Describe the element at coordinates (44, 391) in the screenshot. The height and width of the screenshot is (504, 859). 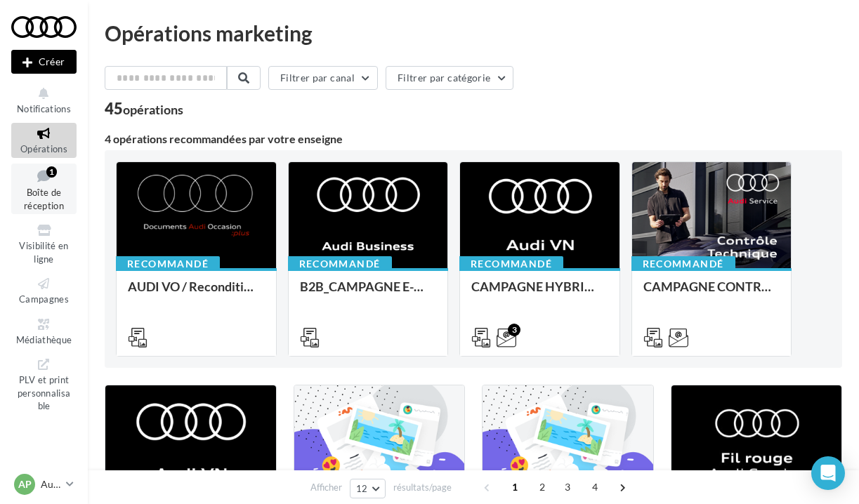
I see `span: PLV et print personnalisable` at that location.